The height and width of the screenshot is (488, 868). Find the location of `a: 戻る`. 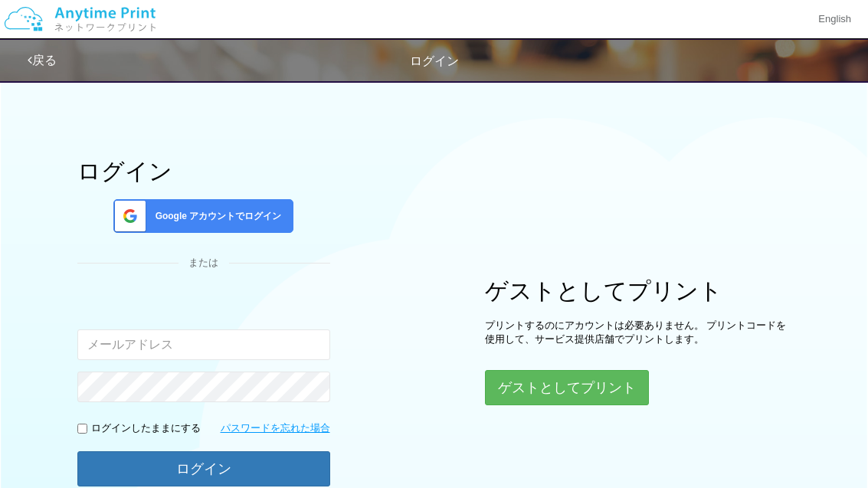

a: 戻る is located at coordinates (42, 60).